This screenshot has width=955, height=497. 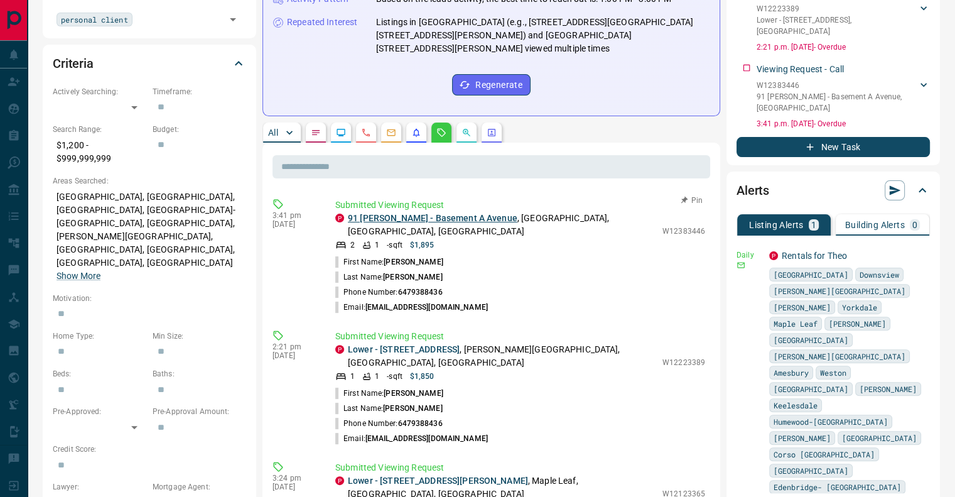 What do you see at coordinates (352, 245) in the screenshot?
I see `p: 2` at bounding box center [352, 245].